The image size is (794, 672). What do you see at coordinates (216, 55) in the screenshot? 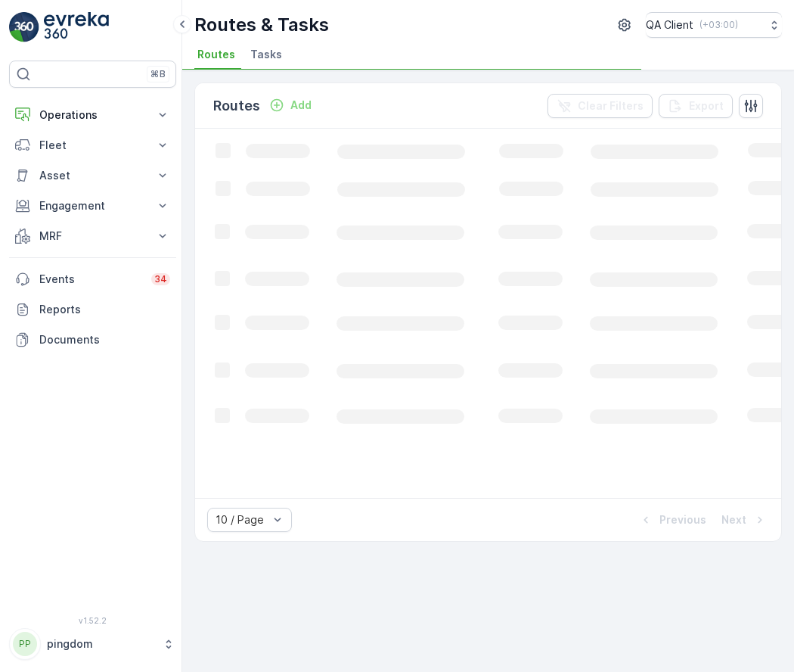
I see `span: Routes` at bounding box center [216, 55].